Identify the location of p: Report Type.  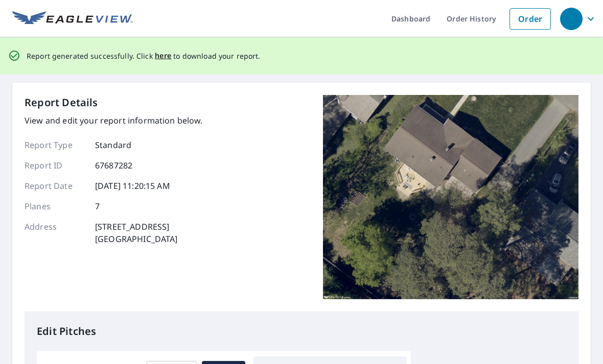
(55, 145).